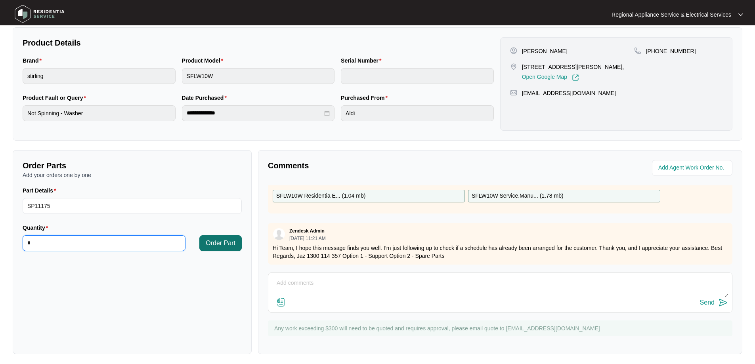  I want to click on label: Purchased From, so click(366, 98).